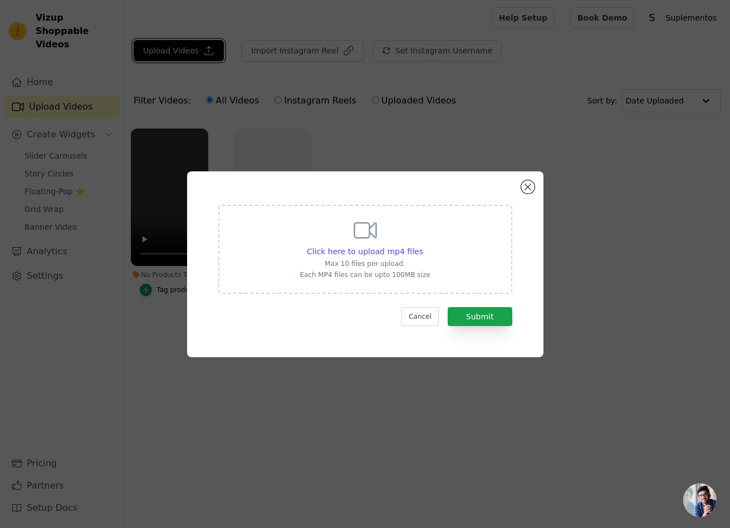  I want to click on p: Each MP4 files can be upto 100MB size, so click(365, 275).